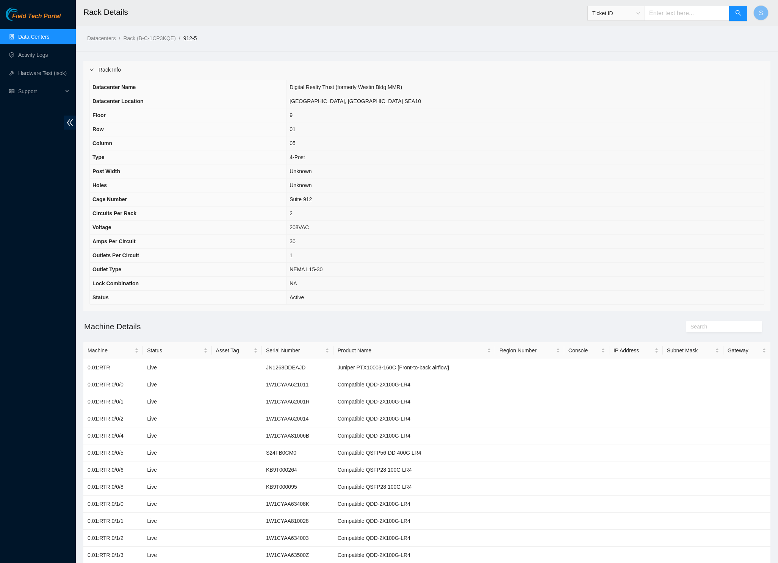  Describe the element at coordinates (114, 87) in the screenshot. I see `span: Datacenter Name` at that location.